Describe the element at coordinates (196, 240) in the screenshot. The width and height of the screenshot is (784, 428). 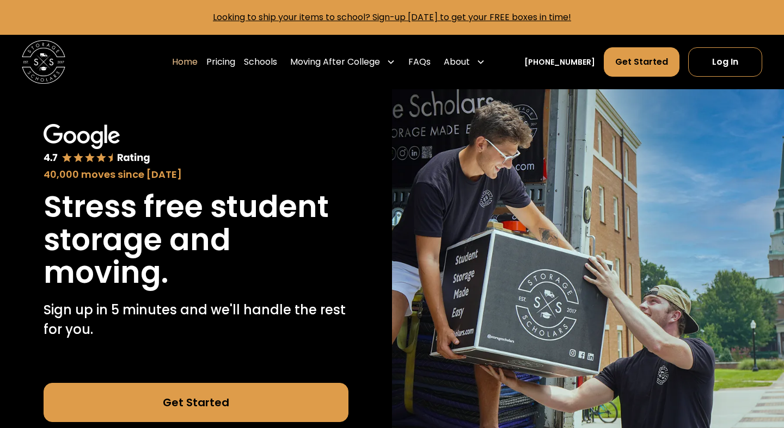
I see `h1: Stress free student storage and moving.` at that location.